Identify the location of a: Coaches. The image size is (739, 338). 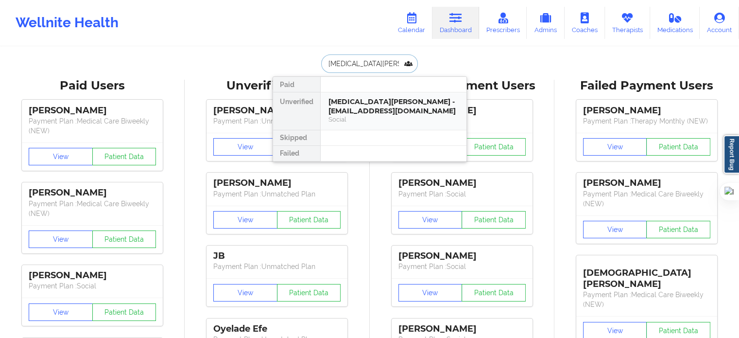
(584, 23).